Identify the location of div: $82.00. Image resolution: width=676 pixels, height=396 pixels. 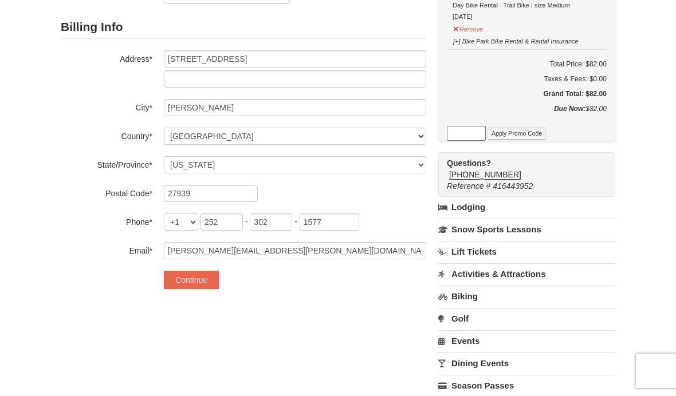
(526, 115).